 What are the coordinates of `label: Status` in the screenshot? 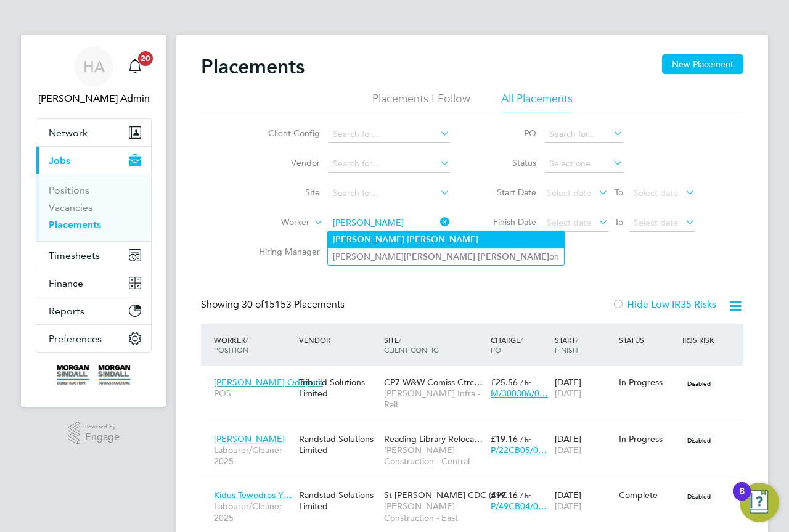 It's located at (509, 163).